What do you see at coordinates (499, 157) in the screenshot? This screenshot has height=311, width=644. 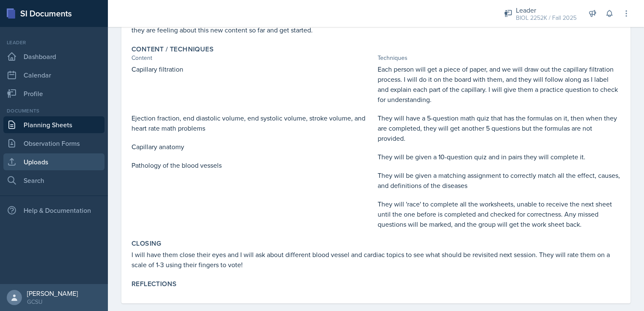 I see `p: They will be given a 10-question quiz and in pairs they will complete it.` at bounding box center [499, 157].